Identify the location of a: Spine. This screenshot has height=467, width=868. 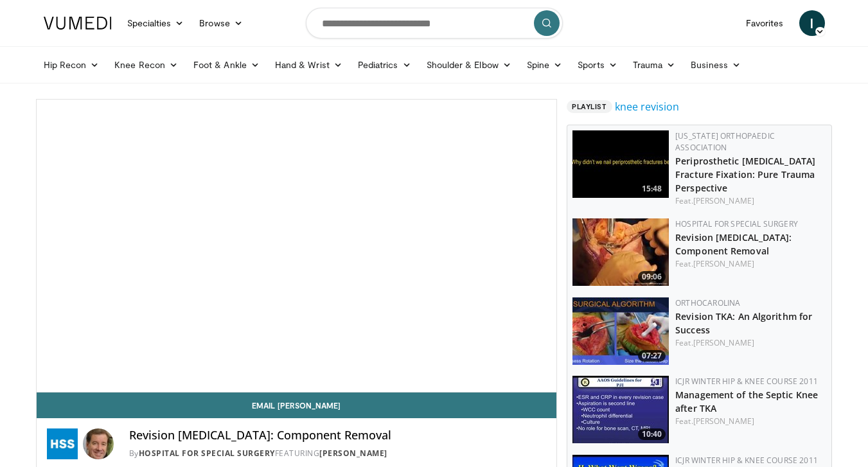
(544, 65).